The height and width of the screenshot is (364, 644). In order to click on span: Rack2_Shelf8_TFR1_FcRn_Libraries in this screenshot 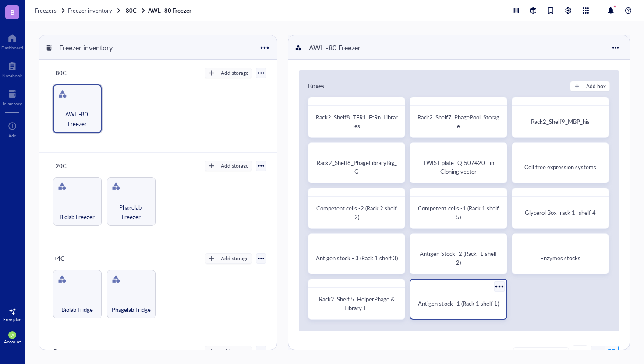, I will do `click(356, 122)`.